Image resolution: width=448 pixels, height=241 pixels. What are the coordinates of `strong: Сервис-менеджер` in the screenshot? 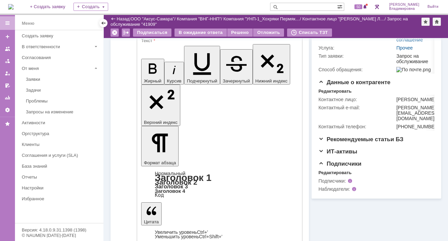 It's located at (27, 69).